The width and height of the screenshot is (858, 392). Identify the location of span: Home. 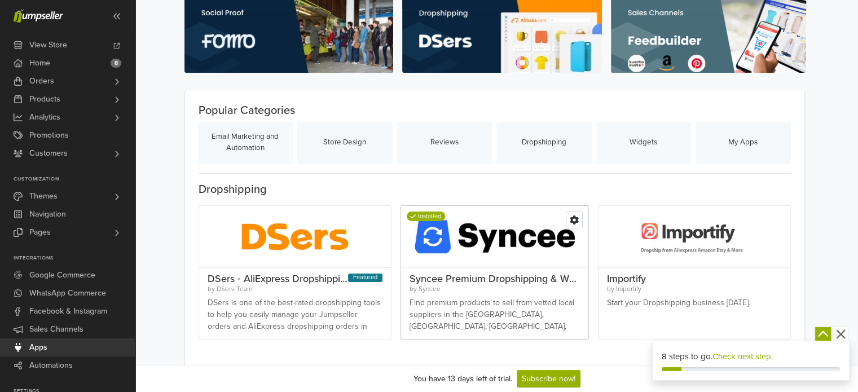
(39, 63).